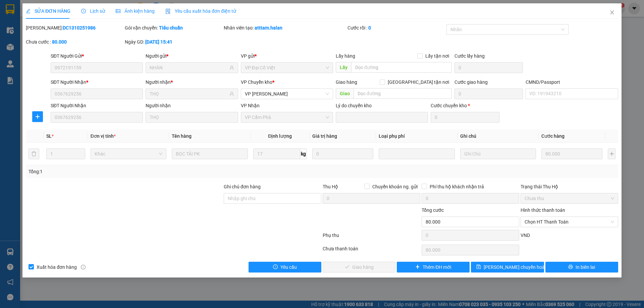 The image size is (644, 308). Describe the element at coordinates (269, 28) in the screenshot. I see `b: atttam.halan` at that location.